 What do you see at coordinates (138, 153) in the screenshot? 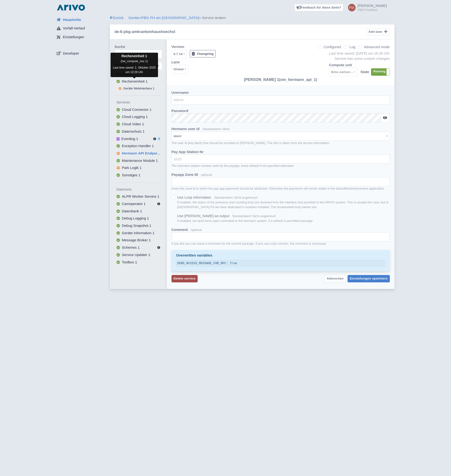
I see `button: Hermann API Endpoint 1` at bounding box center [138, 153].